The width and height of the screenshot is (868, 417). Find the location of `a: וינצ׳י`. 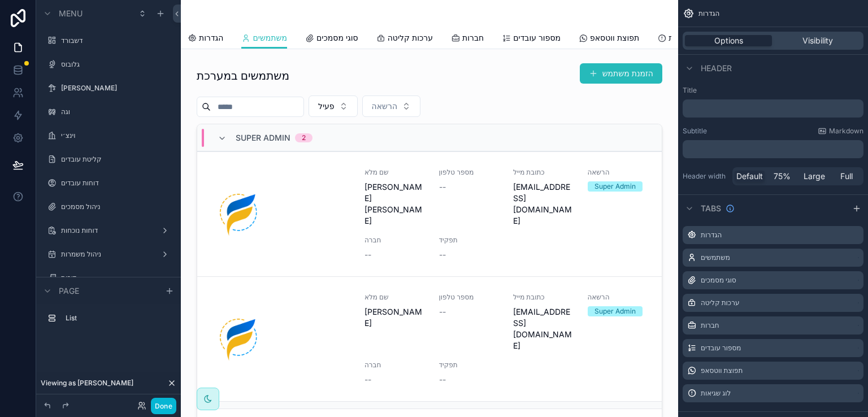

a: וינצ׳י is located at coordinates (116, 135).